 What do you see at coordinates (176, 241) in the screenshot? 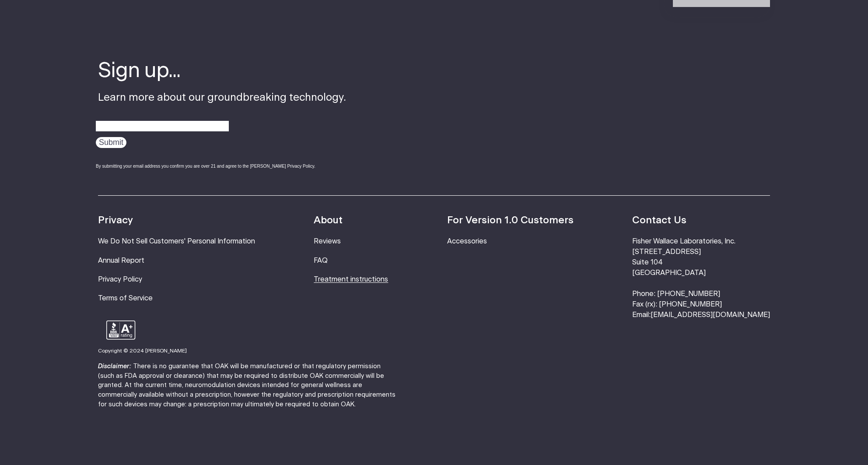
I see `a: We Do Not Sell Customers' Personal Information` at bounding box center [176, 241].